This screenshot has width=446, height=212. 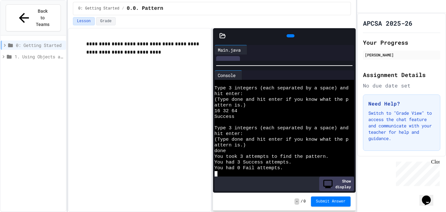 What do you see at coordinates (23, 21) in the screenshot?
I see `div: Chat with us now!Close` at bounding box center [23, 21].